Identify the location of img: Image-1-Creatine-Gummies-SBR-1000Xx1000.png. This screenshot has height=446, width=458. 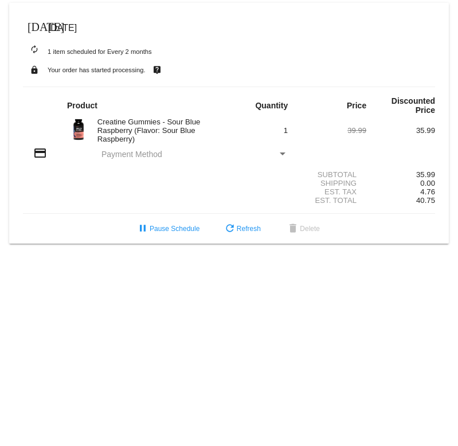
(79, 130).